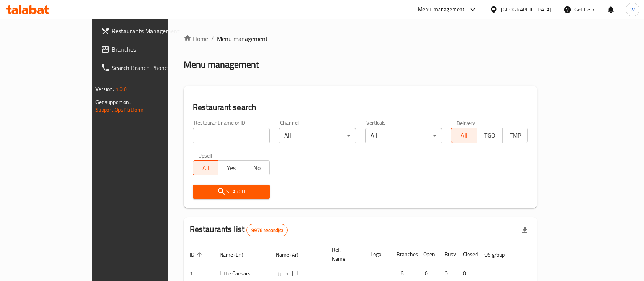 The height and width of the screenshot is (281, 644). What do you see at coordinates (267, 230) in the screenshot?
I see `span: 9976 record(s)` at bounding box center [267, 230].